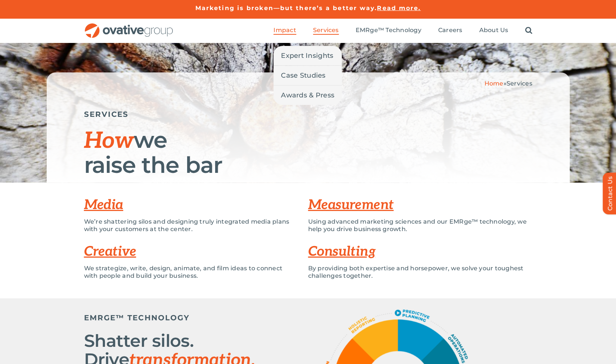  I want to click on a: About Us, so click(493, 31).